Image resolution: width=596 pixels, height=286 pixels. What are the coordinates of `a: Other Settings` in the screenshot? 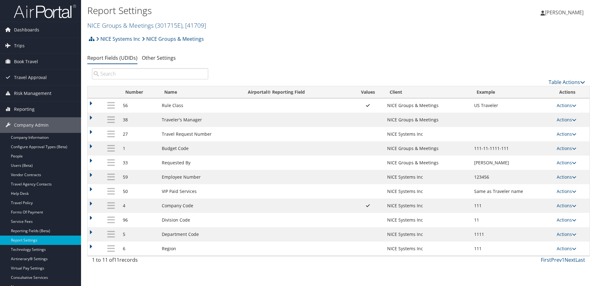 It's located at (159, 58).